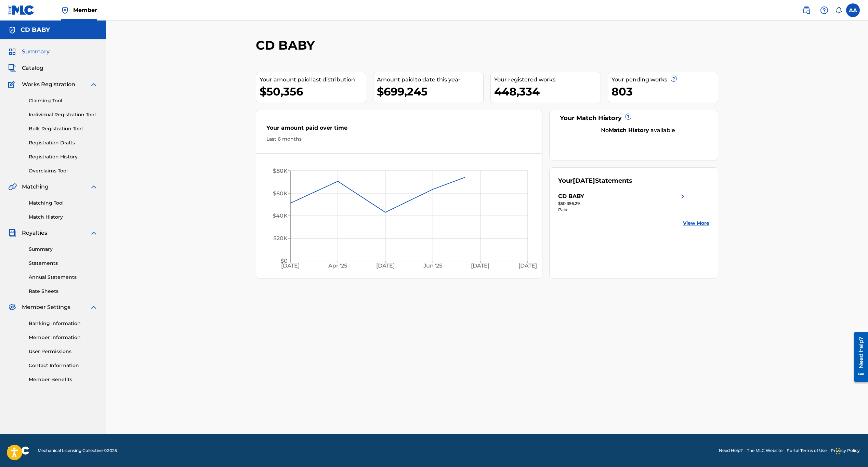 The width and height of the screenshot is (868, 467). I want to click on span: Member Settings, so click(46, 307).